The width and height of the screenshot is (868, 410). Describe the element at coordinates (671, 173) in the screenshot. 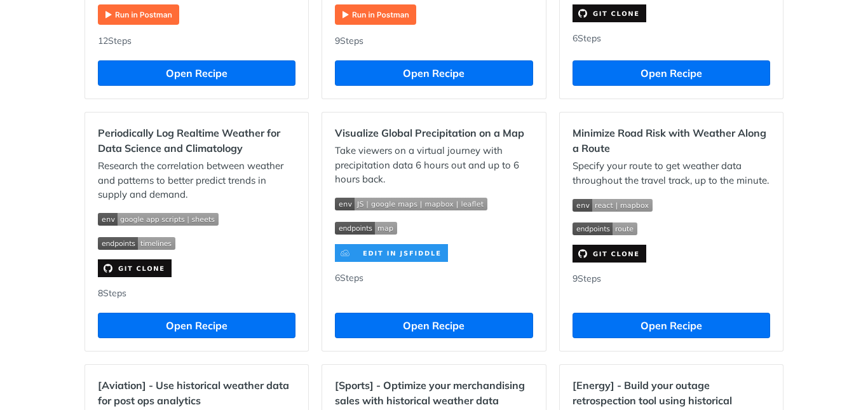

I see `p: Specify your route to get weather data throughout the travel track, up to the minute.` at that location.